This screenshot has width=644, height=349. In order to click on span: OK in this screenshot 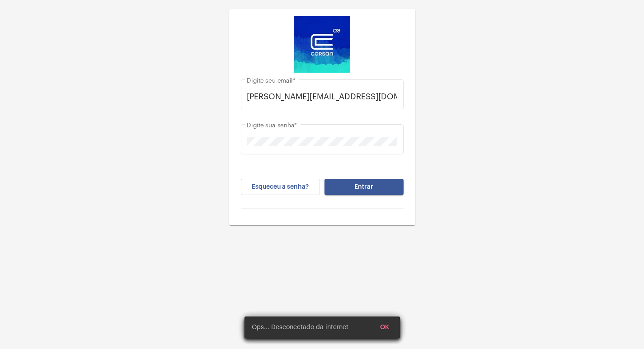, I will do `click(385, 327)`.